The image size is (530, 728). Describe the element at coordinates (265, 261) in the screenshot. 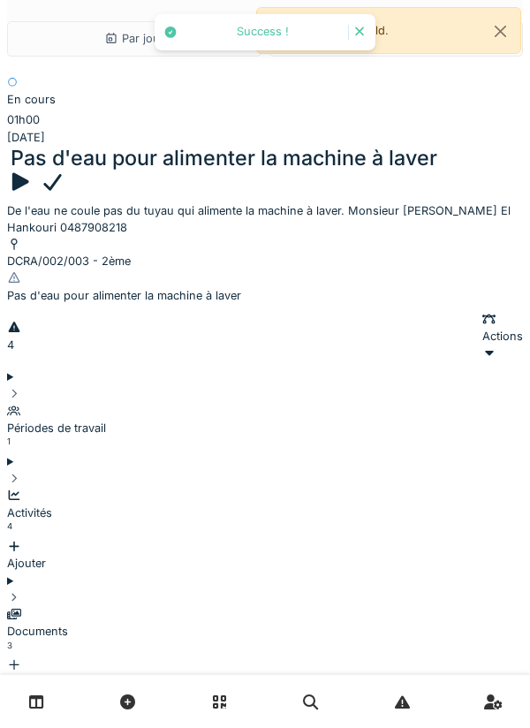

I see `div: DCRA/002/003 - 2ème` at that location.